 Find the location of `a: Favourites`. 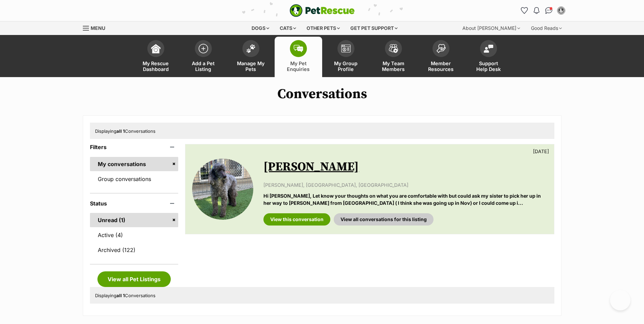

a: Favourites is located at coordinates (525, 10).